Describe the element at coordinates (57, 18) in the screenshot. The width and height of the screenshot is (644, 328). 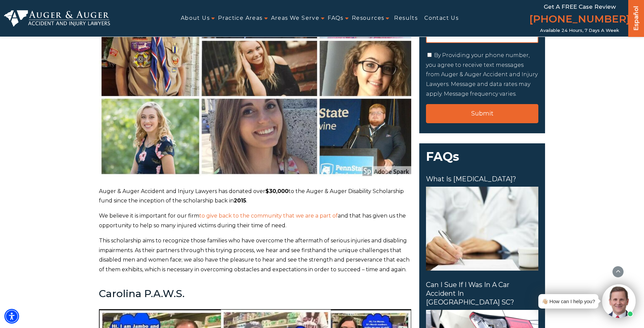
I see `img: Auger & Auger Accident and Injury Lawyers Logo` at that location.